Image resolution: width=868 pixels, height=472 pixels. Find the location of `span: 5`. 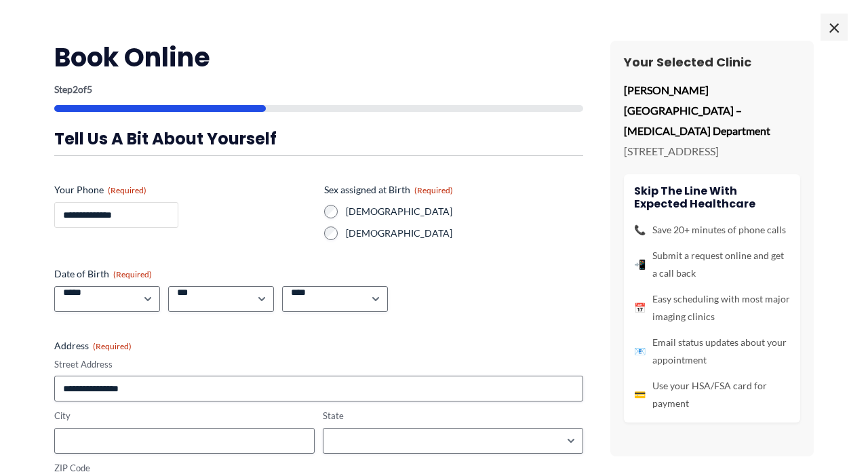

span: 5 is located at coordinates (90, 89).